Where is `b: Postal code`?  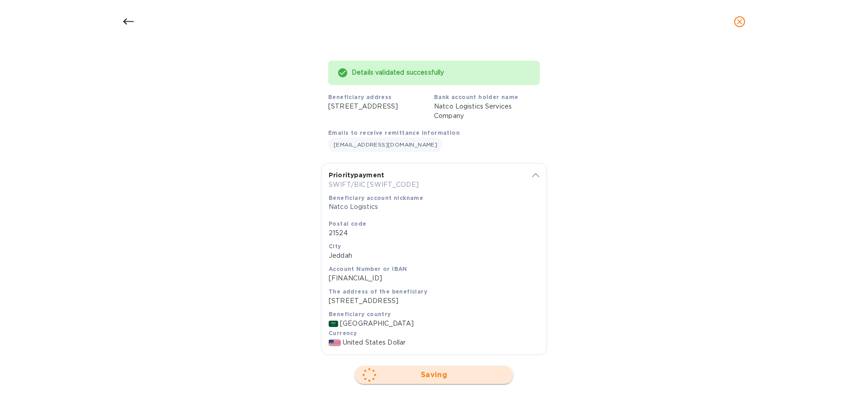
b: Postal code is located at coordinates (347, 223).